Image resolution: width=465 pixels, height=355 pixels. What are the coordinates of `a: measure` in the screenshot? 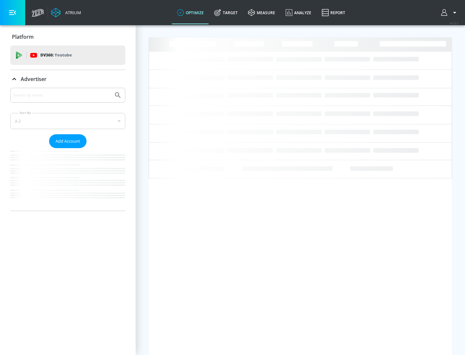 It's located at (262, 13).